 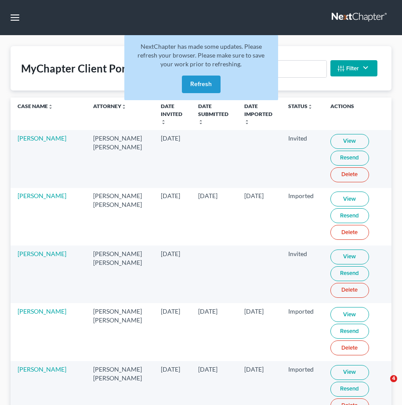 What do you see at coordinates (357, 114) in the screenshot?
I see `th: Actions` at bounding box center [357, 114].